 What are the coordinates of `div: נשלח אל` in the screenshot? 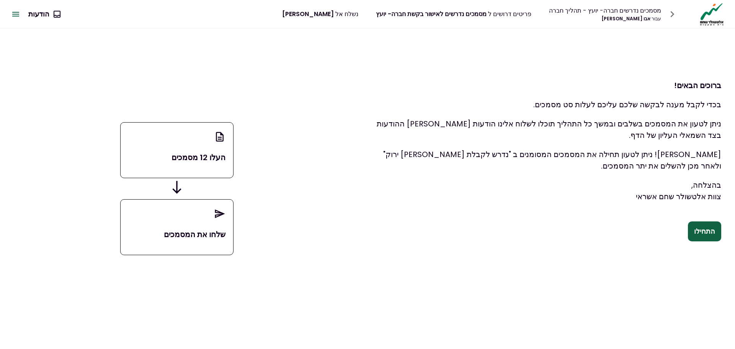 It's located at (320, 14).